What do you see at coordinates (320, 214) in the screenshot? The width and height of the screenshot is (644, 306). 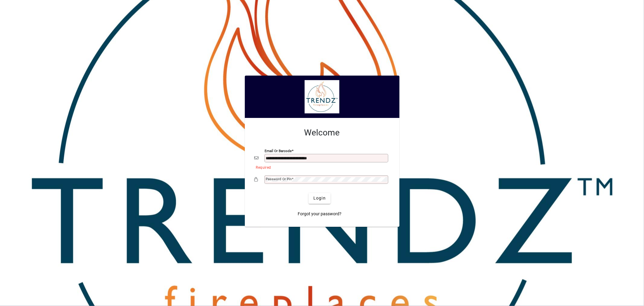 I see `span: Forgot your password?` at bounding box center [320, 214].